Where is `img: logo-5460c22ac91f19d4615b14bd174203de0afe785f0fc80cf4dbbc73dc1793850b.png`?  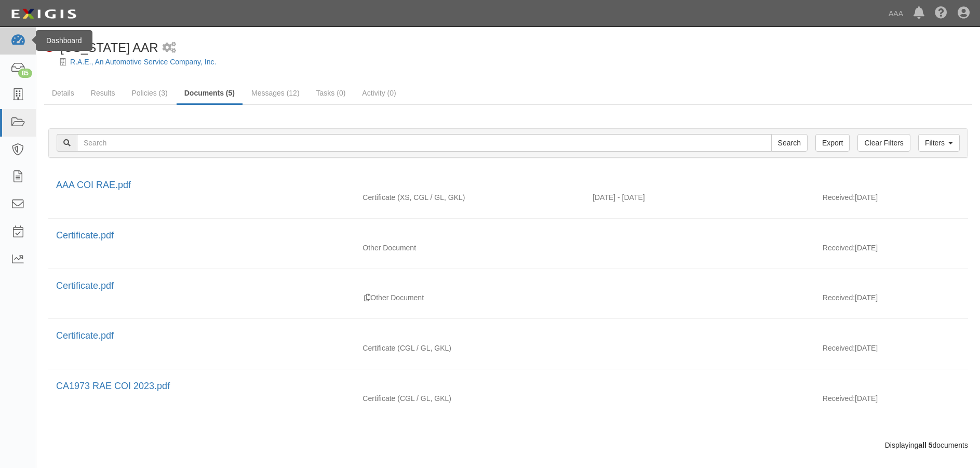 img: logo-5460c22ac91f19d4615b14bd174203de0afe785f0fc80cf4dbbc73dc1793850b.png is located at coordinates (43, 14).